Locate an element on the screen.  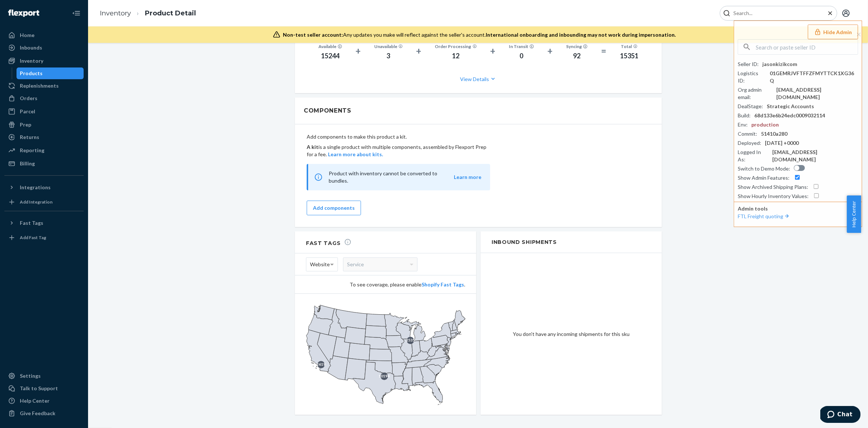
a: FTL Freight quoting is located at coordinates (764, 216).